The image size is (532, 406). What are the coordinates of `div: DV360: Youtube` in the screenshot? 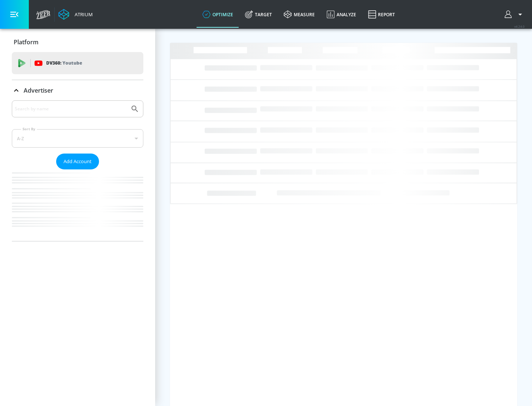 It's located at (78, 63).